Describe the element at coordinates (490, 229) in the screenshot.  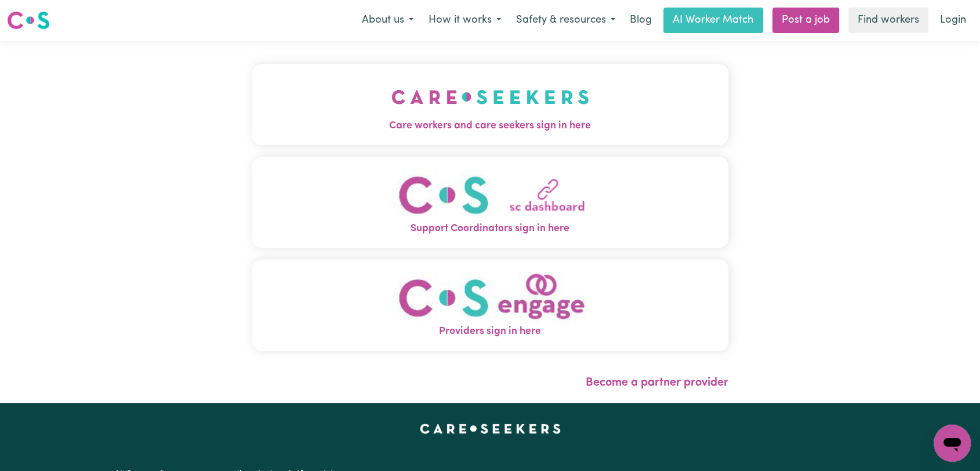
I see `span: Support Coordinators sign in here` at that location.